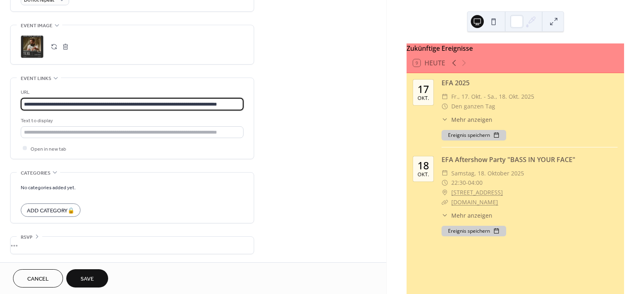  Describe the element at coordinates (48, 187) in the screenshot. I see `span: No categories added yet.` at that location.